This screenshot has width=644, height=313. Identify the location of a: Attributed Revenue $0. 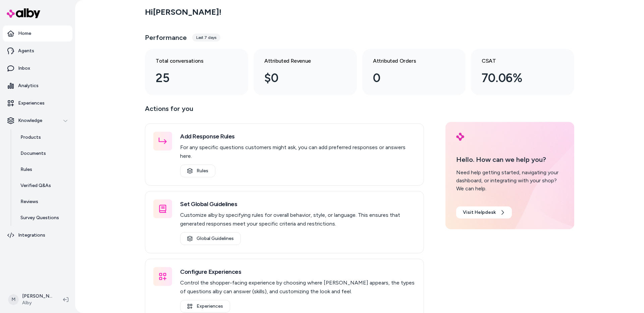
(305, 72).